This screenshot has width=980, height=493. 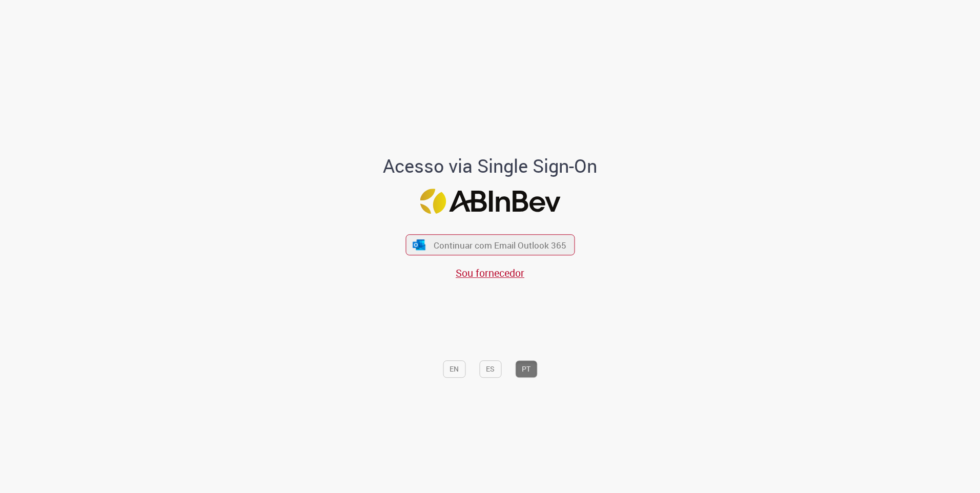 I want to click on a: Sou fornecedor, so click(x=490, y=273).